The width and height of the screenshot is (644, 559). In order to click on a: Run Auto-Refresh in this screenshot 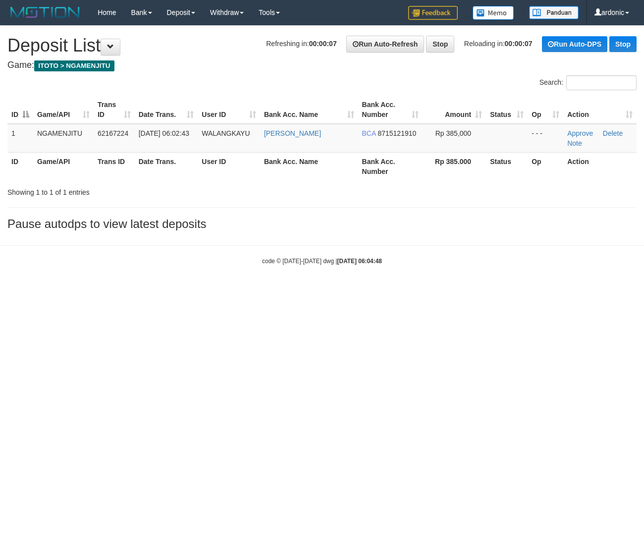, I will do `click(385, 44)`.